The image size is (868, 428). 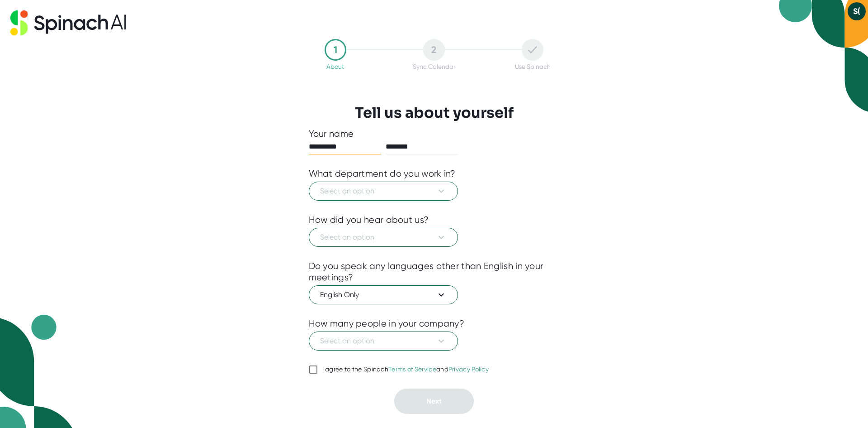 What do you see at coordinates (434, 133) in the screenshot?
I see `div: Your name` at bounding box center [434, 133].